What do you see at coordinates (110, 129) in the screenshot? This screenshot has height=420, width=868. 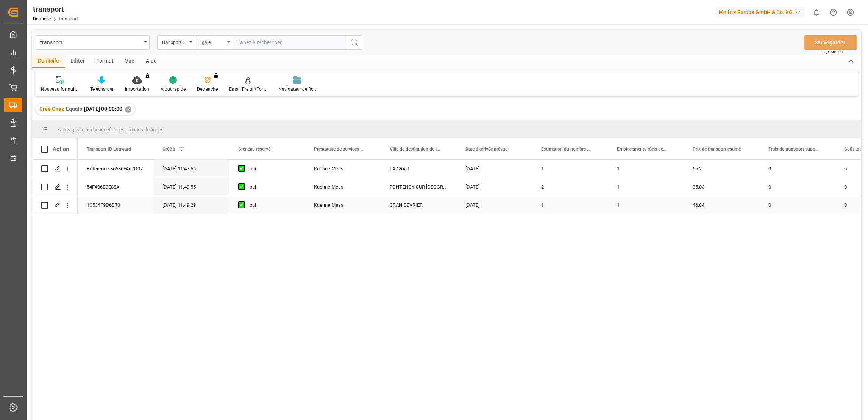 I see `span: Faites glisser ici pour définir les groupes de lignes` at bounding box center [110, 129].